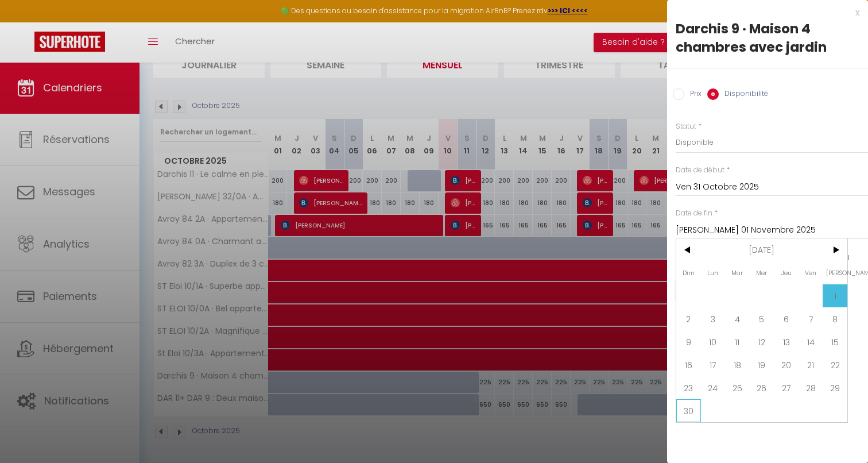 Image resolution: width=868 pixels, height=463 pixels. I want to click on span: Jeu, so click(786, 273).